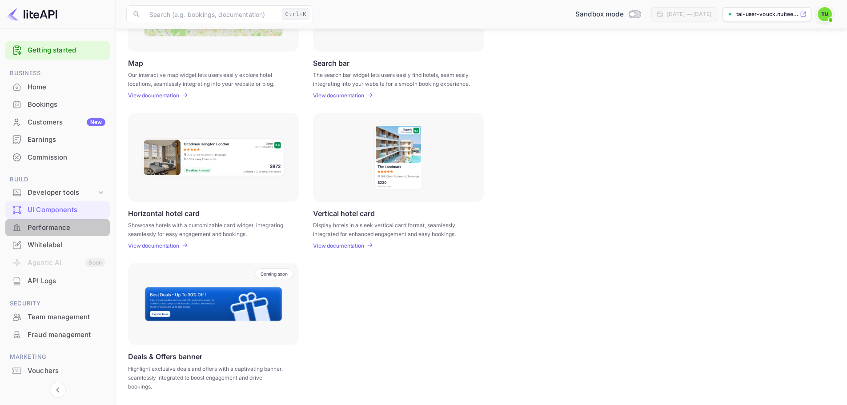  What do you see at coordinates (57, 122) in the screenshot?
I see `a: CustomersNew` at bounding box center [57, 122].